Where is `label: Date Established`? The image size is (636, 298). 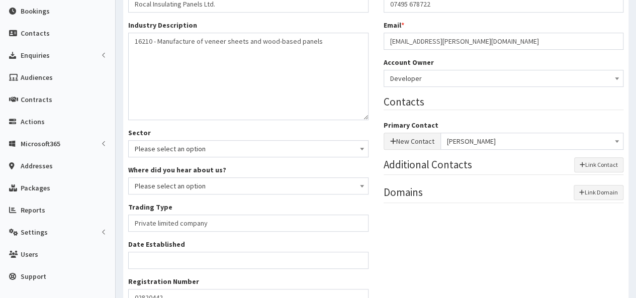
label: Date Established is located at coordinates (156, 244).